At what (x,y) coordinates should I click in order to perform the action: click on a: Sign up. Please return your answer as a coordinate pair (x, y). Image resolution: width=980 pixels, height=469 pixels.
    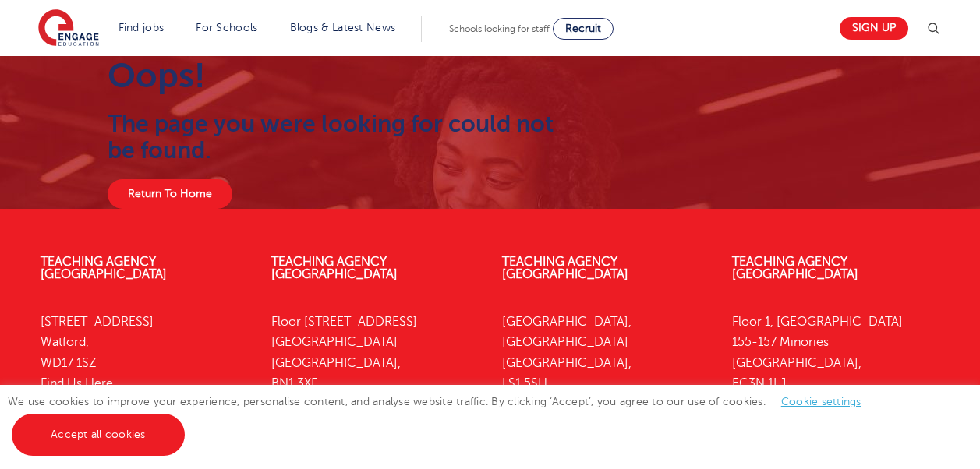
    Looking at the image, I should click on (873, 28).